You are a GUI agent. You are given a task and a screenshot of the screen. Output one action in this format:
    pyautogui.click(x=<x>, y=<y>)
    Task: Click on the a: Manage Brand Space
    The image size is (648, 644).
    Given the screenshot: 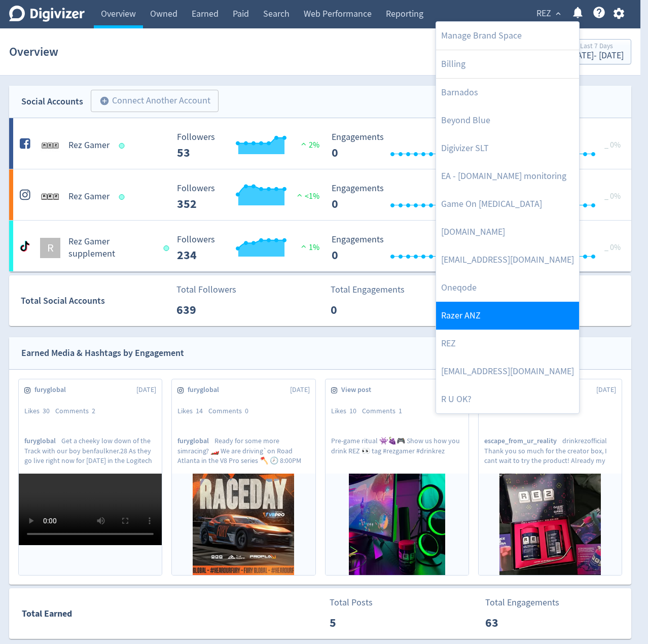 What is the action you would take?
    pyautogui.click(x=507, y=35)
    